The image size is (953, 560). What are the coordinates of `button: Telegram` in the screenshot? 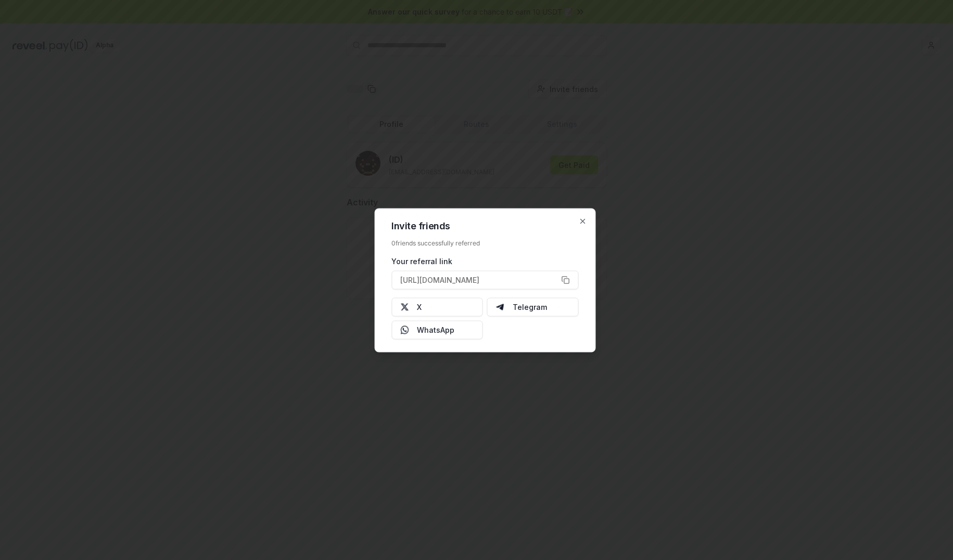 It's located at (533, 307).